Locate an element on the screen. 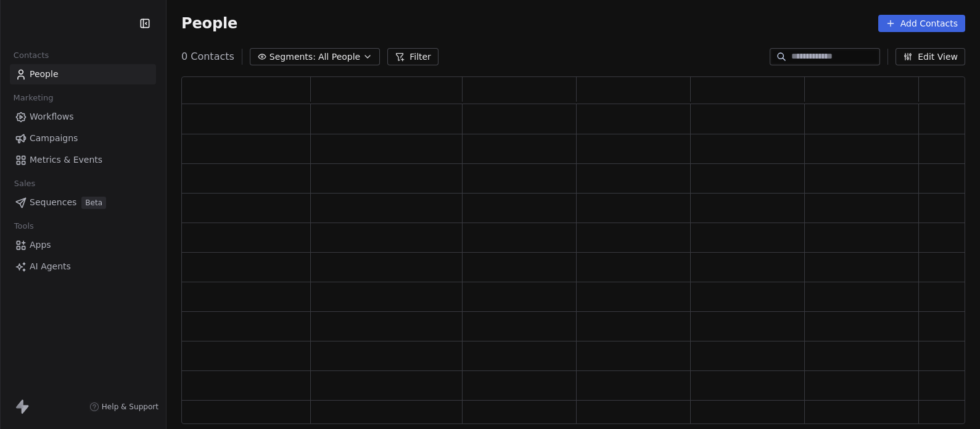  button: Filter is located at coordinates (413, 56).